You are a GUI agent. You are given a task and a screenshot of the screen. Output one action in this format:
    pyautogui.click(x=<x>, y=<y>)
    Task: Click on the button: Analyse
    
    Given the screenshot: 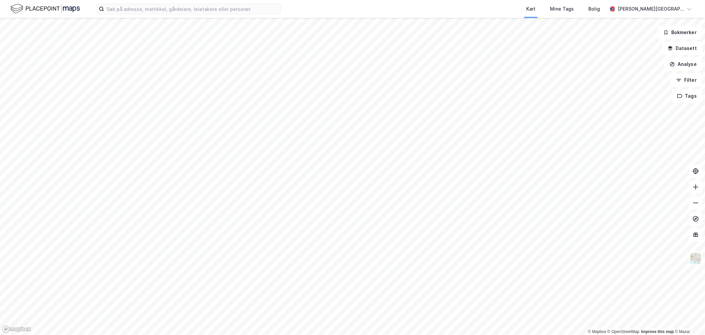 What is the action you would take?
    pyautogui.click(x=683, y=64)
    